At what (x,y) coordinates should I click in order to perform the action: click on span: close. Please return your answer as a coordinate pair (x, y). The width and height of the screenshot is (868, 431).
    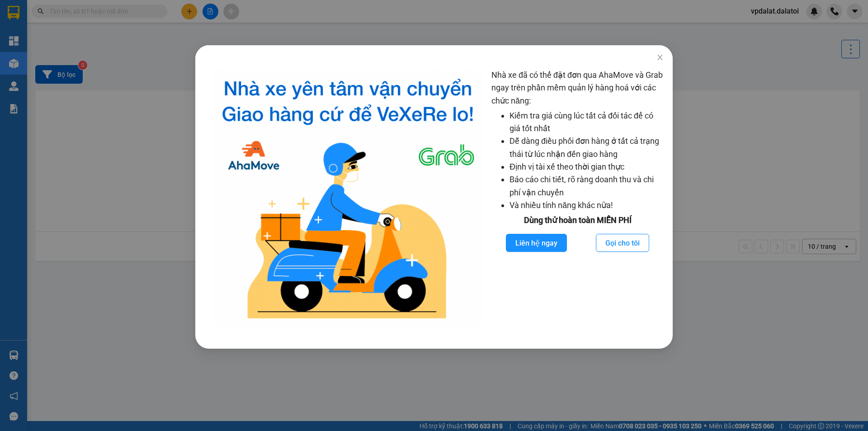
    Looking at the image, I should click on (660, 58).